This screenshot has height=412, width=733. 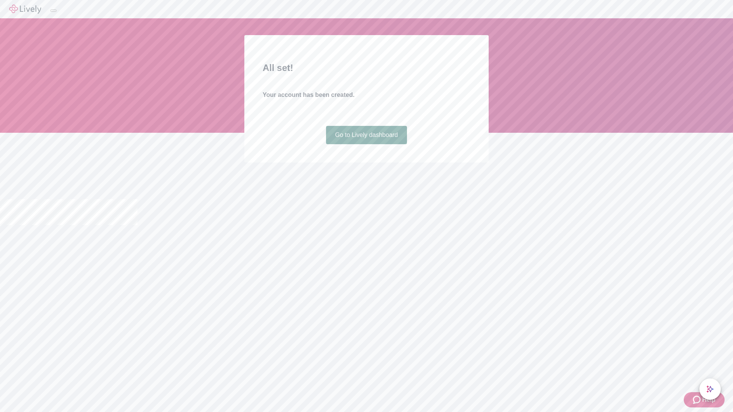 I want to click on h2: All set!, so click(x=366, y=68).